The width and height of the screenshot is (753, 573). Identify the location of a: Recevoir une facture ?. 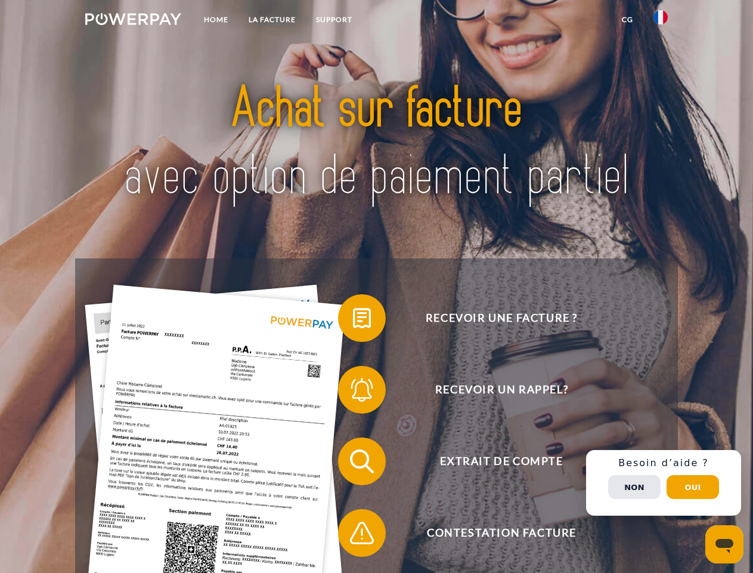
(493, 318).